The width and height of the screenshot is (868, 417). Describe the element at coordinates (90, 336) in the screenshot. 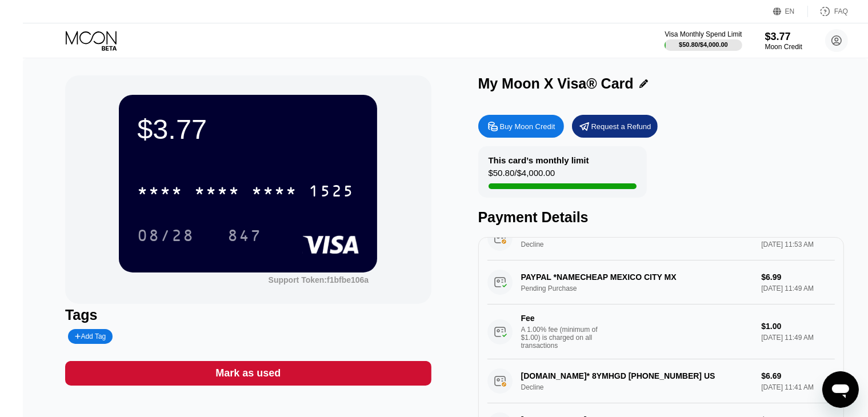

I see `div: Add Tag` at that location.